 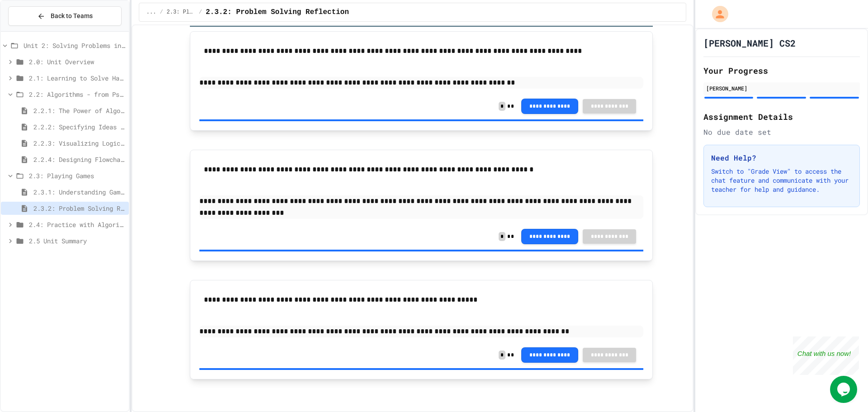 I want to click on div: No due date set, so click(x=782, y=132).